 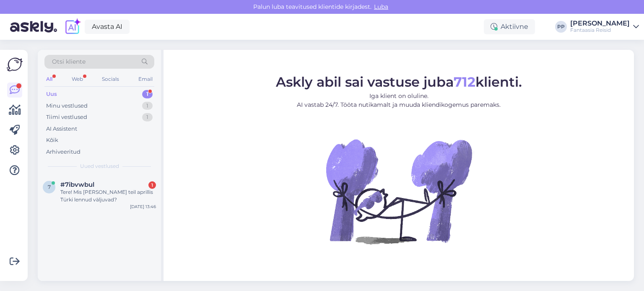 I want to click on div: AI Assistent, so click(x=61, y=129).